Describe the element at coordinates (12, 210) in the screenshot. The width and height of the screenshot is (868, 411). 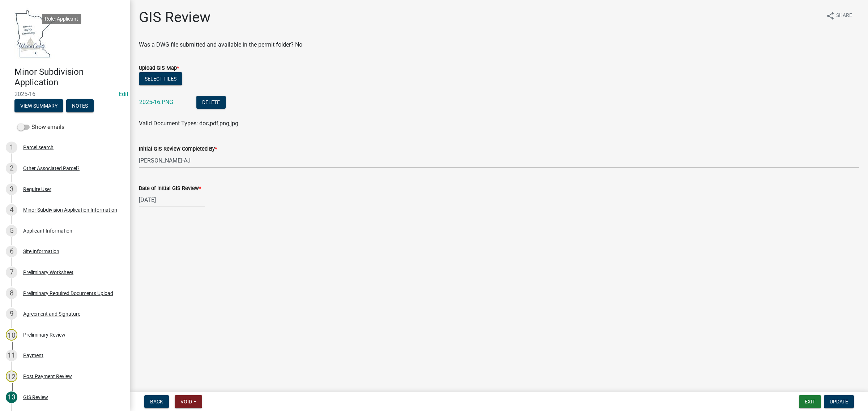
I see `div: 4` at that location.